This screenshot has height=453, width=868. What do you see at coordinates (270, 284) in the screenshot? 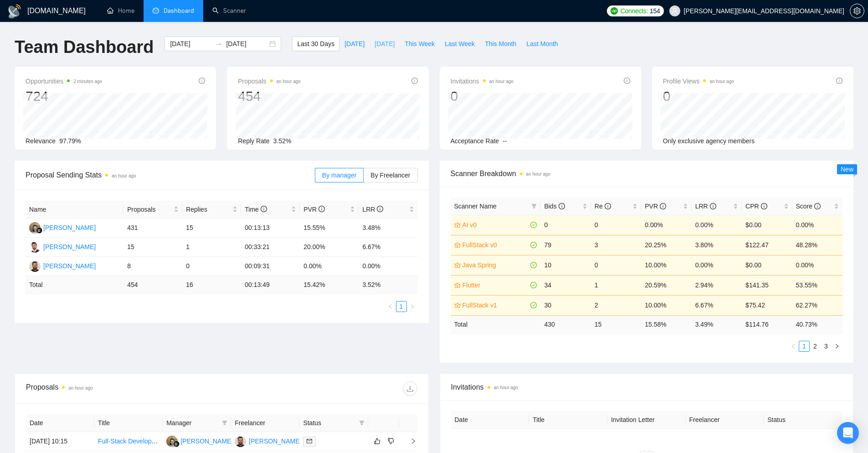
I see `td: 00:13:49` at bounding box center [270, 284].